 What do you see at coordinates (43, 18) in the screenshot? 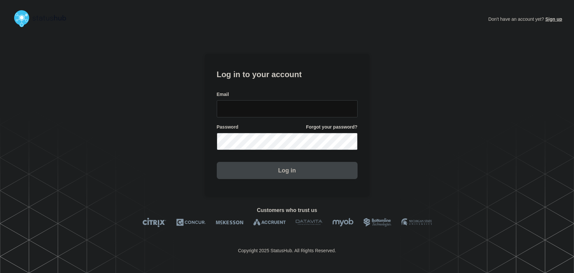
I see `img: StatusHub logo` at bounding box center [43, 18].